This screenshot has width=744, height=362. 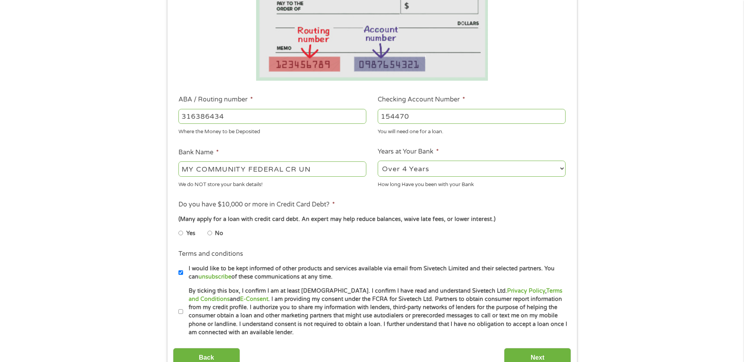 I want to click on div: We do NOT store your bank details!, so click(x=272, y=183).